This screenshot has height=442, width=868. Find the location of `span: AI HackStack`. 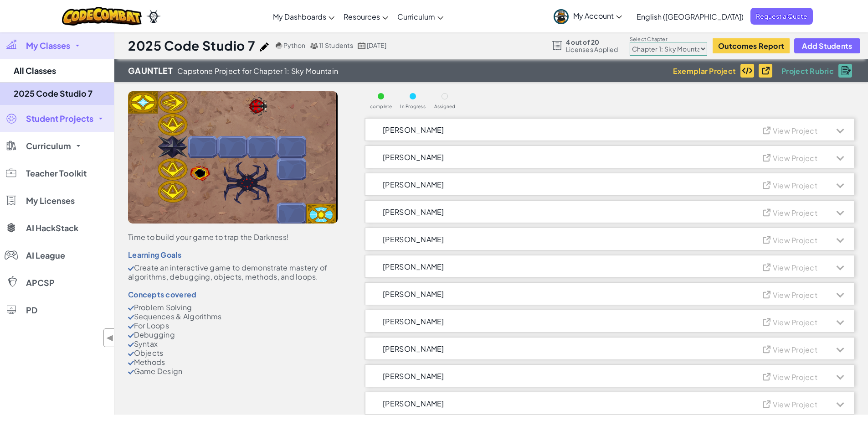

span: AI HackStack is located at coordinates (52, 228).